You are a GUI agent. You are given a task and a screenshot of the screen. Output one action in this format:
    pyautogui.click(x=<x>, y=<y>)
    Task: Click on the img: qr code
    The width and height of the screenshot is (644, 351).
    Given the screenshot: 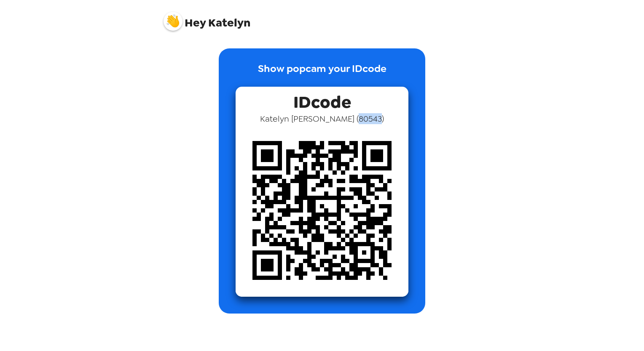 What is the action you would take?
    pyautogui.click(x=322, y=210)
    